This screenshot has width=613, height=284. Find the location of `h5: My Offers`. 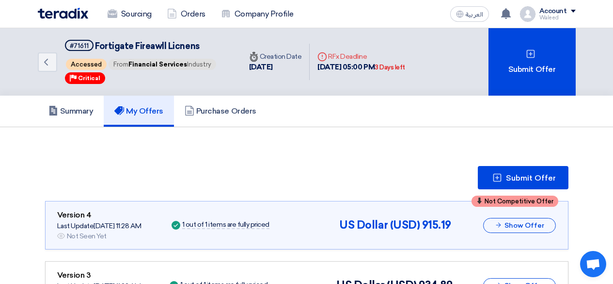

h5: My Offers is located at coordinates (139, 111).